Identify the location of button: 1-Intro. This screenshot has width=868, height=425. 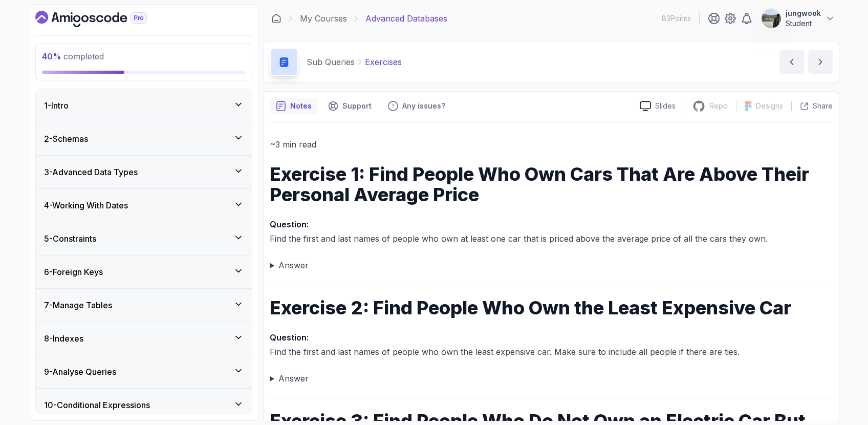
(144, 105).